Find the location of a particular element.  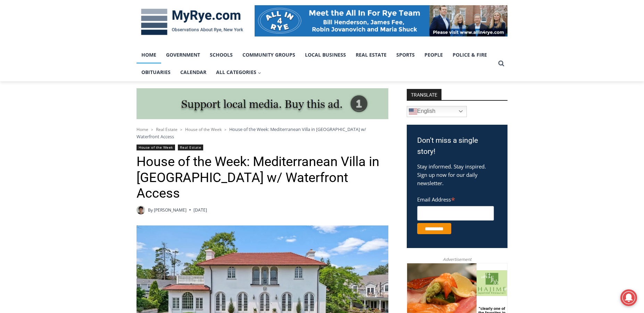

a: Calendar is located at coordinates (193, 72).